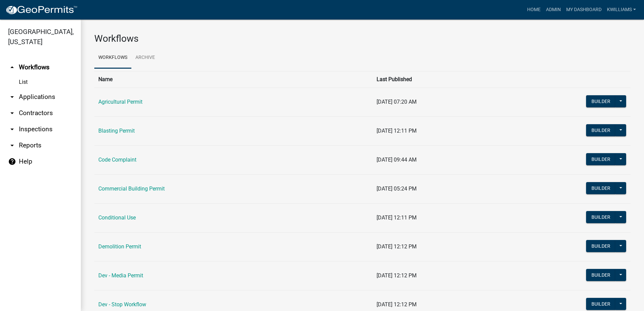 This screenshot has height=311, width=644. I want to click on a: Dev - Stop Workflow, so click(122, 304).